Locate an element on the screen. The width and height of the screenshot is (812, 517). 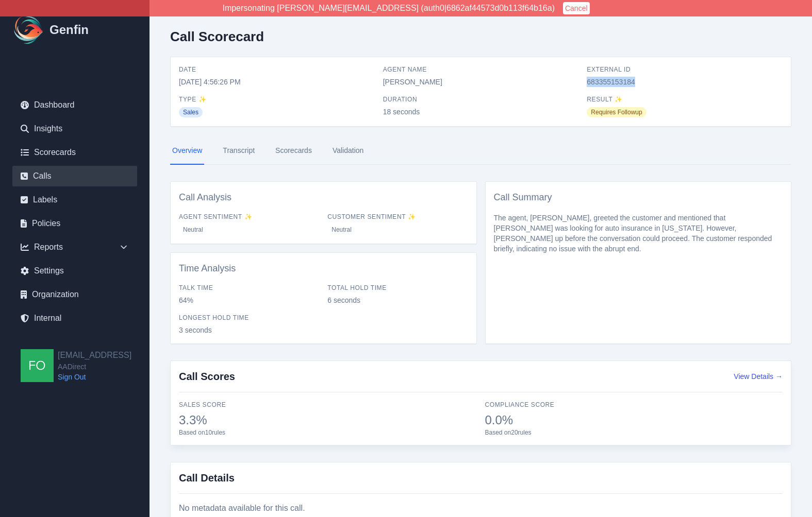
span: Sales Score is located at coordinates (328, 404).